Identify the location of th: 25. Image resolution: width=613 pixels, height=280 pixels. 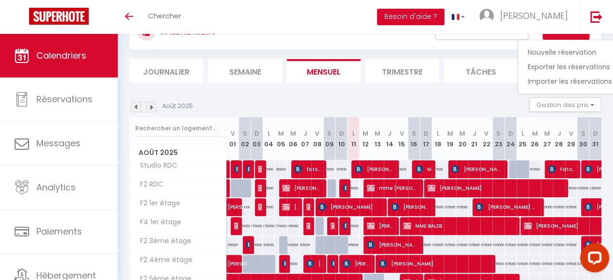
(522, 139).